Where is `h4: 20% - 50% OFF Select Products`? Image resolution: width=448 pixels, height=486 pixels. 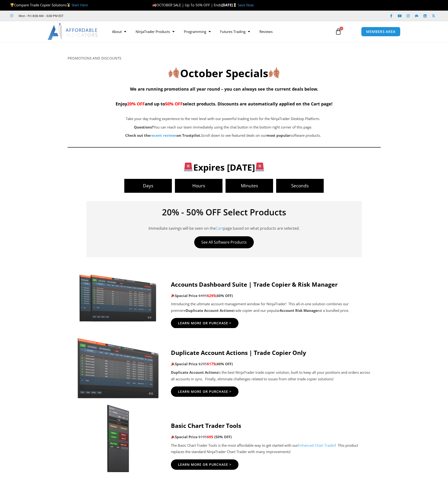
h4: 20% - 50% OFF Select Products is located at coordinates (224, 213).